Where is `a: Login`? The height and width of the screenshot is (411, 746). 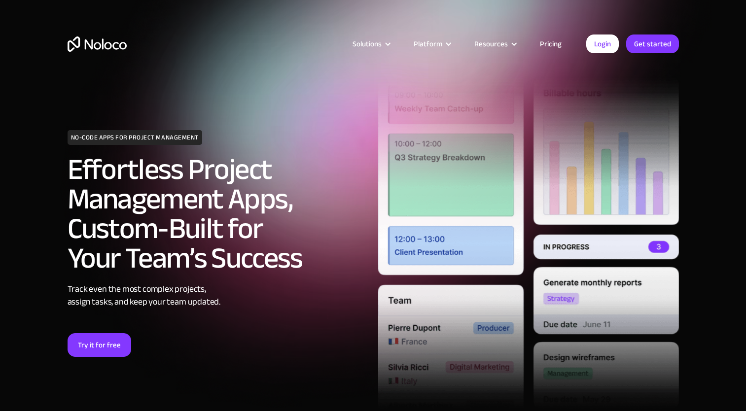
a: Login is located at coordinates (602, 44).